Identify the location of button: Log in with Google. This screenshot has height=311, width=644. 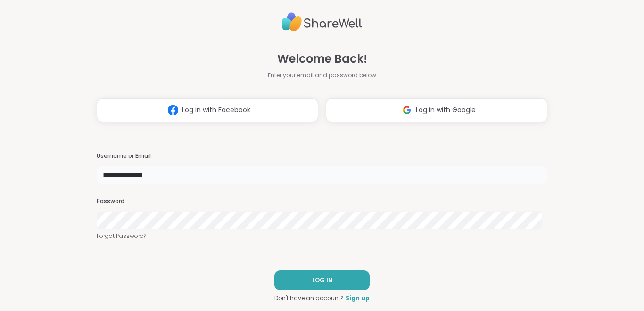
(436, 110).